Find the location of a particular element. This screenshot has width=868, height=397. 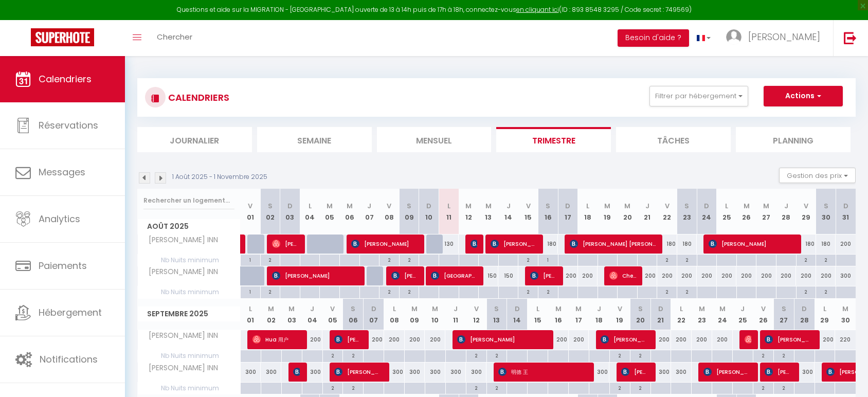

th: 28 is located at coordinates (787, 211).